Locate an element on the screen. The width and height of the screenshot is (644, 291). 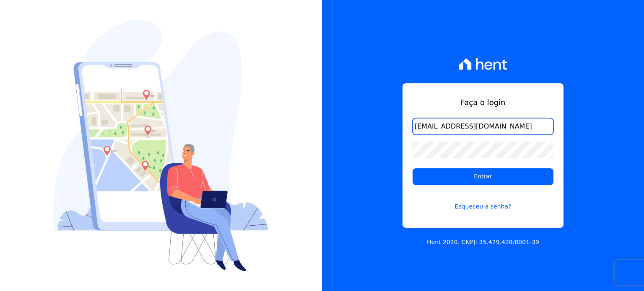
a: Esqueceu a senha? is located at coordinates (483, 202).